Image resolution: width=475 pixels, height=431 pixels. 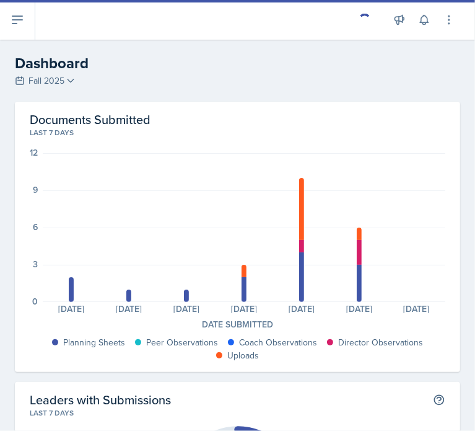 I want to click on div: 9, so click(x=35, y=190).